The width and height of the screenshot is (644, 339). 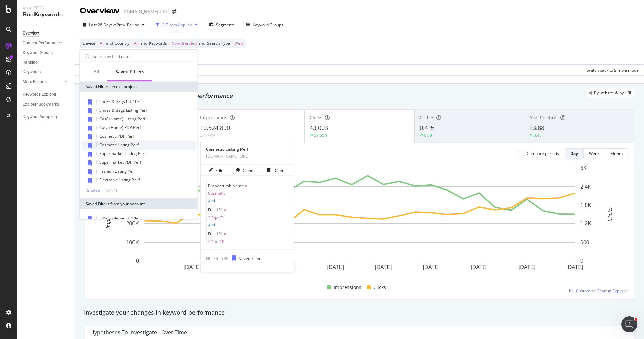 What do you see at coordinates (574, 154) in the screenshot?
I see `button: Day` at bounding box center [574, 154].